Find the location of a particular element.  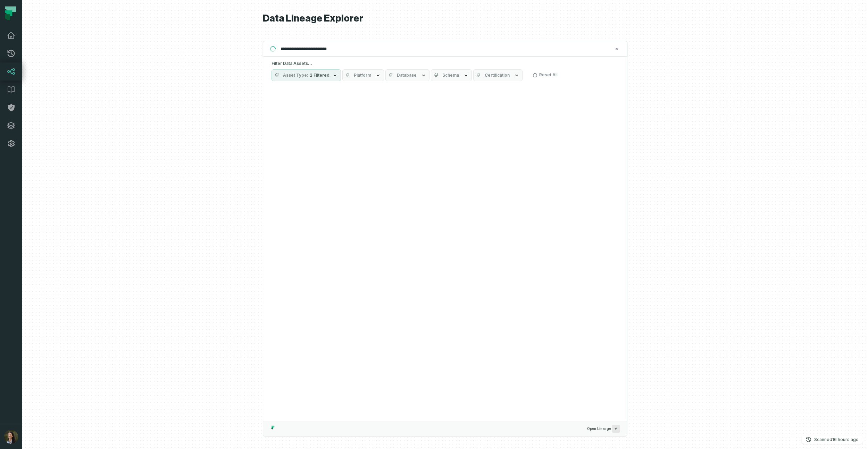

div: Suggestions is located at coordinates (445, 253).